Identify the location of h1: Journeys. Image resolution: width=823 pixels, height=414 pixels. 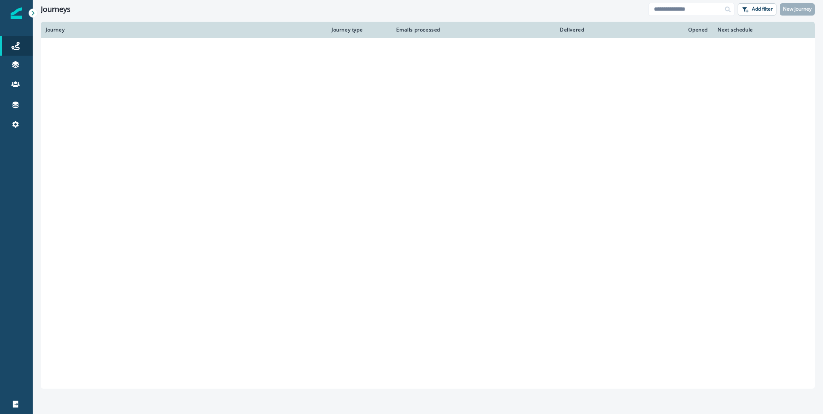
(56, 9).